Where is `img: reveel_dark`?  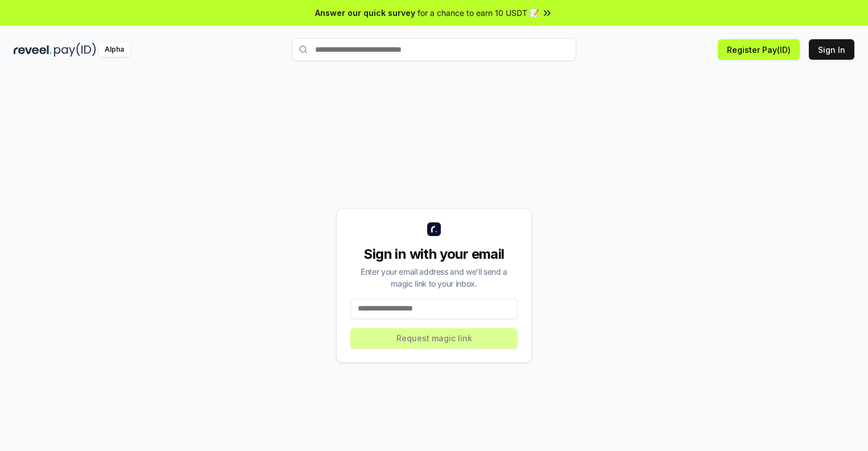 img: reveel_dark is located at coordinates (33, 49).